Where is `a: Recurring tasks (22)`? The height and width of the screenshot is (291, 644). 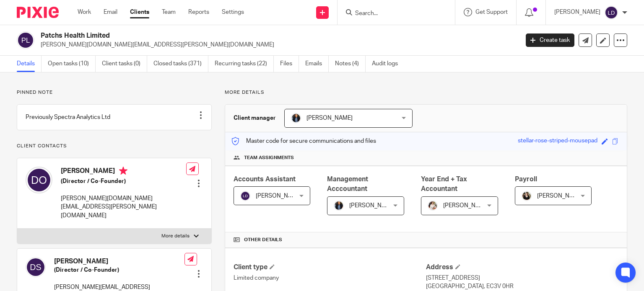
a: Recurring tasks (22) is located at coordinates (244, 63).